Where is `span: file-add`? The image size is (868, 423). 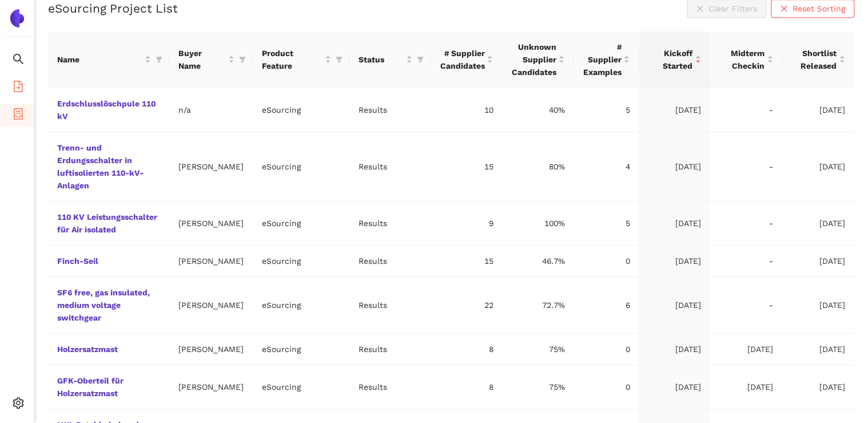 span: file-add is located at coordinates (18, 88).